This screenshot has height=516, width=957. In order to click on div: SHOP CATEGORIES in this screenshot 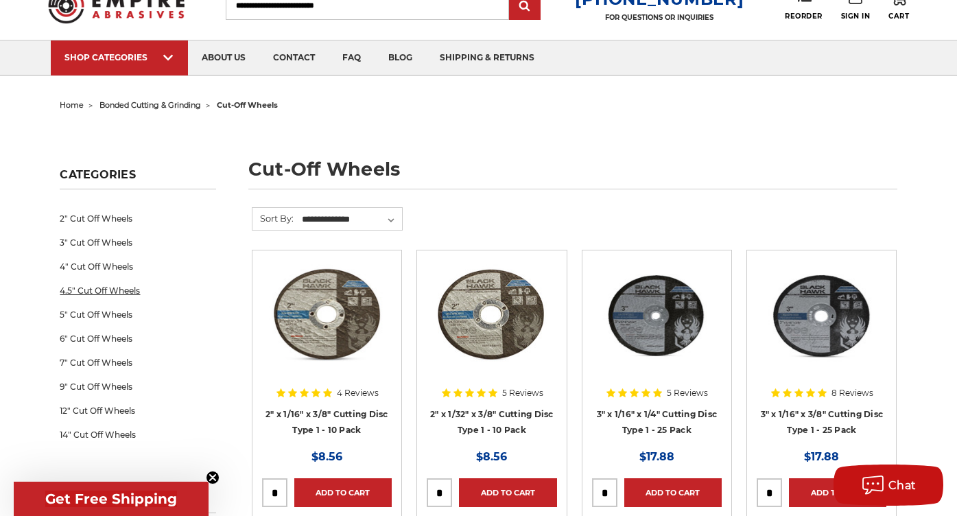, I will do `click(119, 57)`.